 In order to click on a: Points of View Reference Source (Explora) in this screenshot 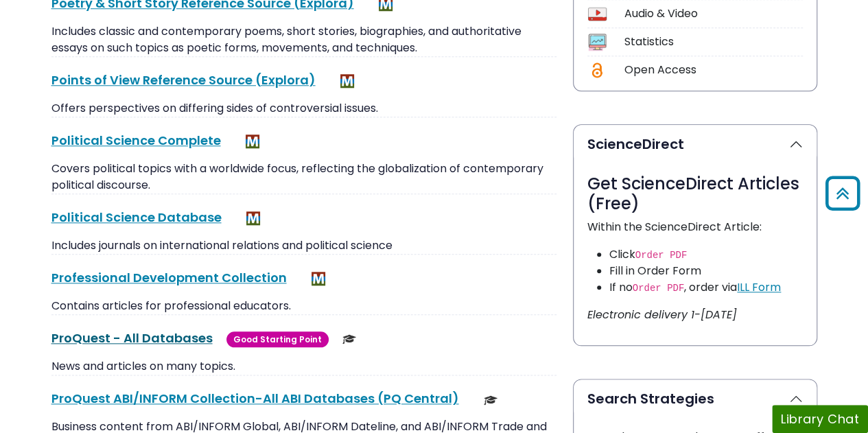, I will do `click(183, 79)`.